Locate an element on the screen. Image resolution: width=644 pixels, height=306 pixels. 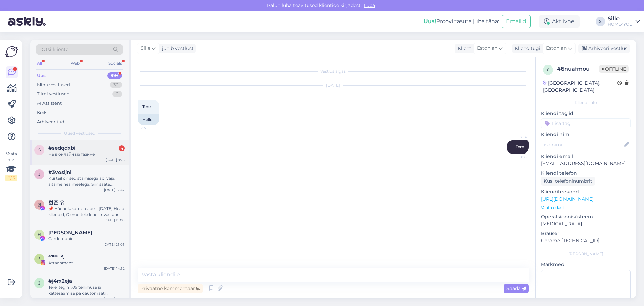
div: Klient is located at coordinates (463, 48).